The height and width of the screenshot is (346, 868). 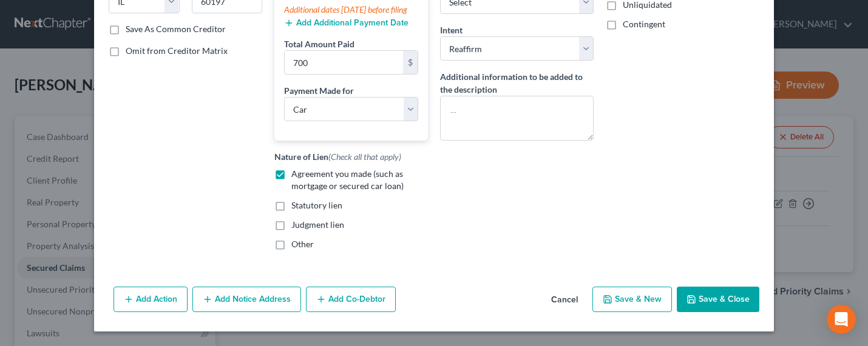 What do you see at coordinates (632, 299) in the screenshot?
I see `button: Save & New` at bounding box center [632, 299].